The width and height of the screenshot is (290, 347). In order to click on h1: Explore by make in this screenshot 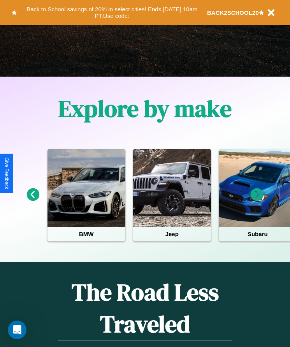, I will do `click(145, 109)`.